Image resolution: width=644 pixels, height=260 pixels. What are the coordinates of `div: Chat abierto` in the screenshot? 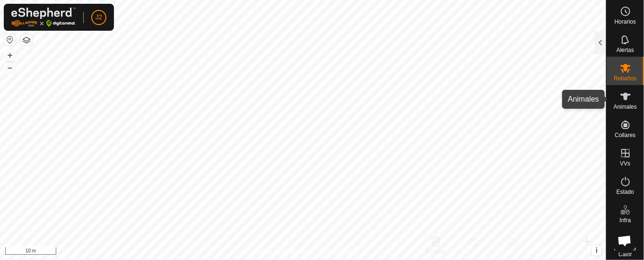 It's located at (625, 241).